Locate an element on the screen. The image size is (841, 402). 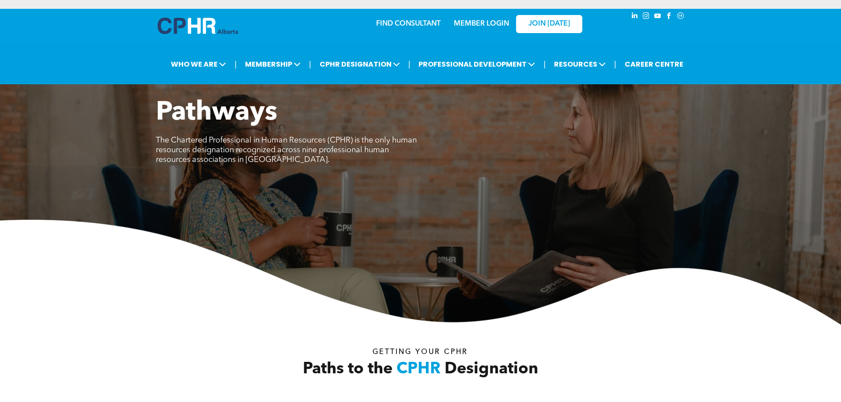
img: A blue and white logo for cp alberta is located at coordinates (198, 26).